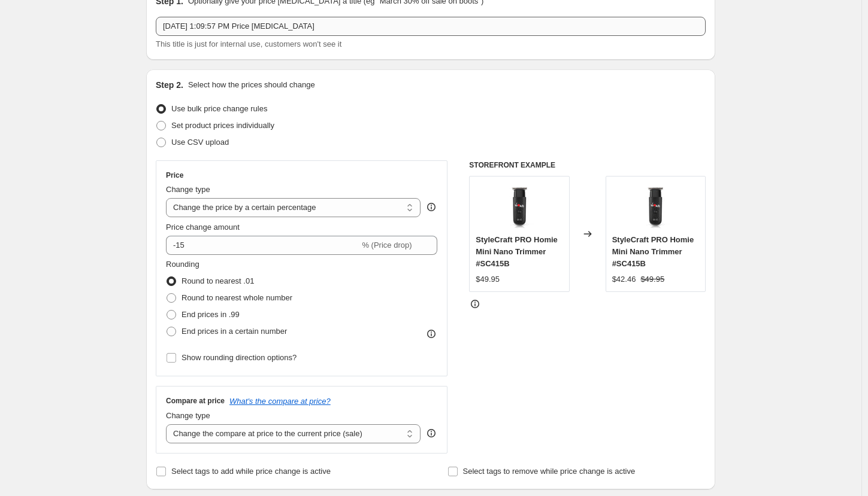 This screenshot has width=868, height=496. What do you see at coordinates (652, 279) in the screenshot?
I see `strike: $49.95` at bounding box center [652, 279].